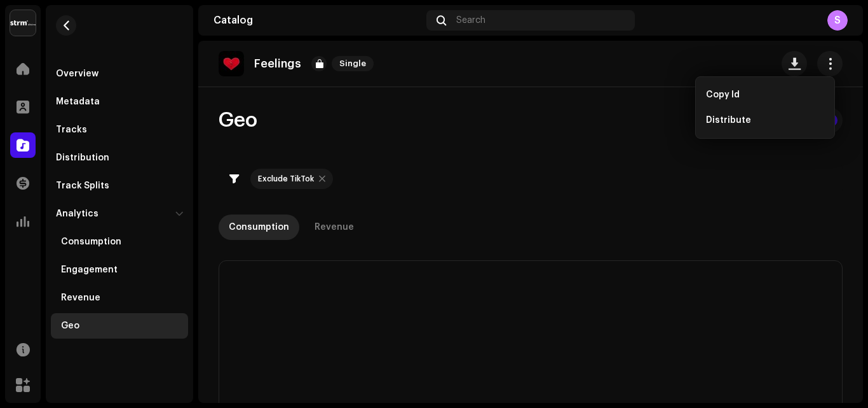  What do you see at coordinates (77, 214) in the screenshot?
I see `div: Analytics` at bounding box center [77, 214].